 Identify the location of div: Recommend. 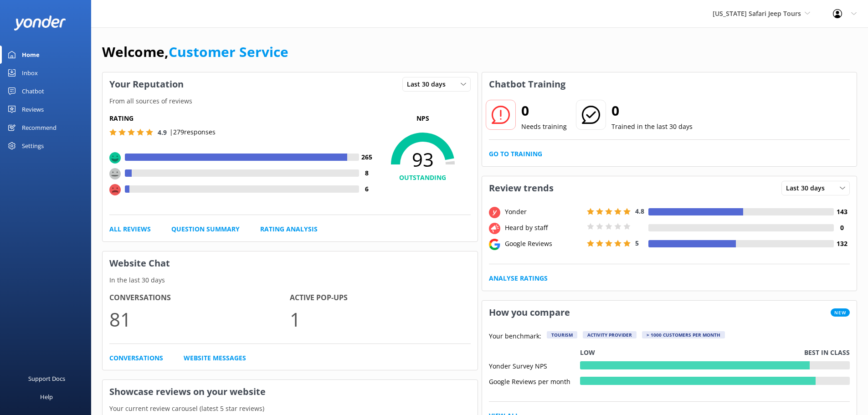
(39, 128).